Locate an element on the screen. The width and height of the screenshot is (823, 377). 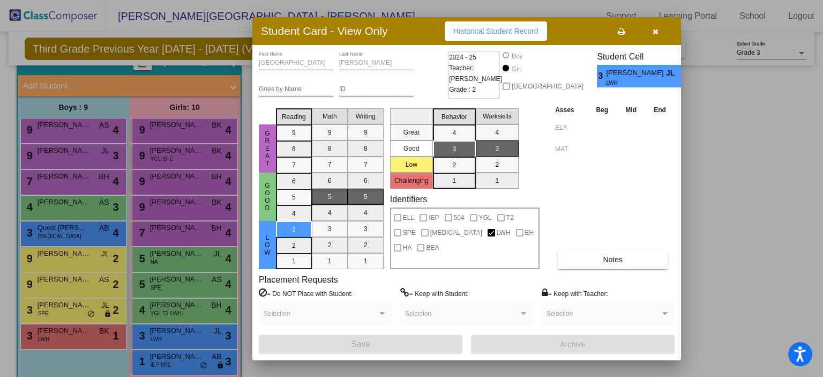
span: Archive is located at coordinates (573, 344).